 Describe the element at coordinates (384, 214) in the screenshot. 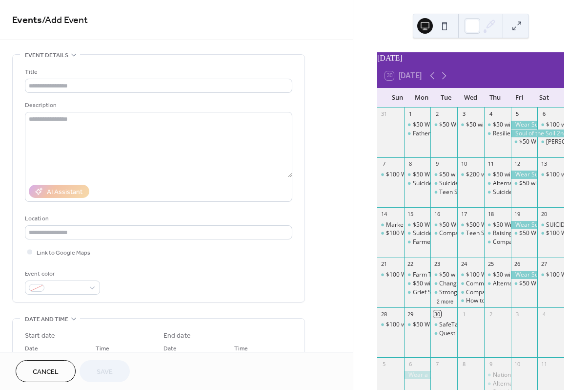

I see `div: 14` at that location.